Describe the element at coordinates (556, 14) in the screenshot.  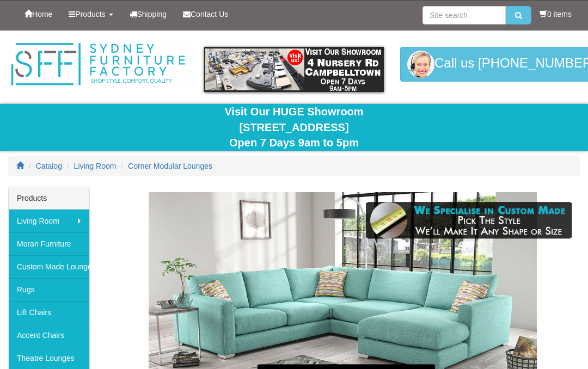
I see `li: 0 items` at that location.